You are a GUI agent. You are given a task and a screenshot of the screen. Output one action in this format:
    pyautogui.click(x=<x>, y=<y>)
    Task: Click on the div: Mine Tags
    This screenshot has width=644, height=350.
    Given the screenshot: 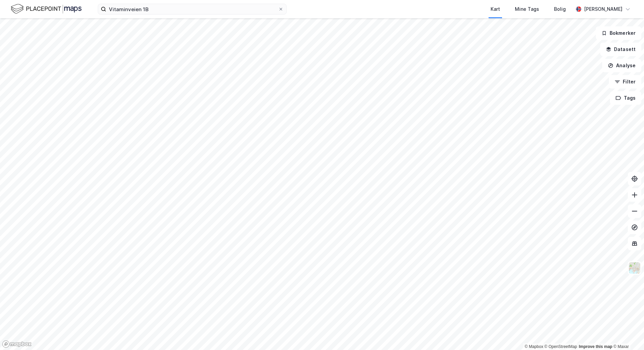 What is the action you would take?
    pyautogui.click(x=527, y=9)
    